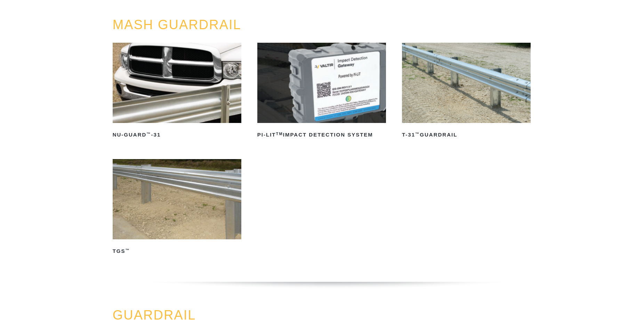  Describe the element at coordinates (322, 91) in the screenshot. I see `a: PI-LITTMImpact Detection System` at that location.